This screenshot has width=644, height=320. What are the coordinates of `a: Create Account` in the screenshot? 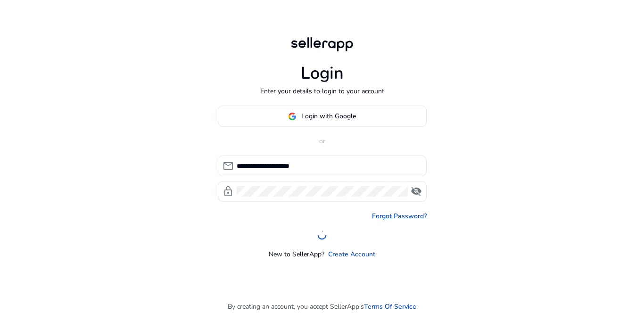 It's located at (352, 254).